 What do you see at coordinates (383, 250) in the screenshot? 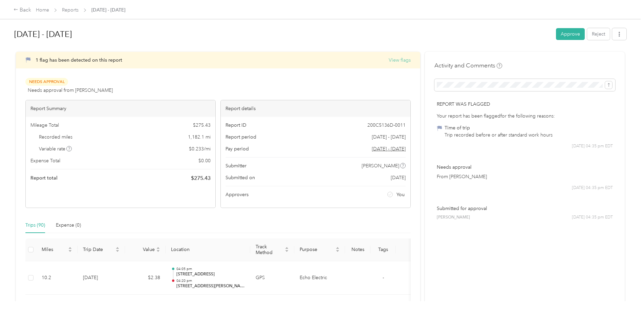
I see `th: Tags` at bounding box center [383, 250].